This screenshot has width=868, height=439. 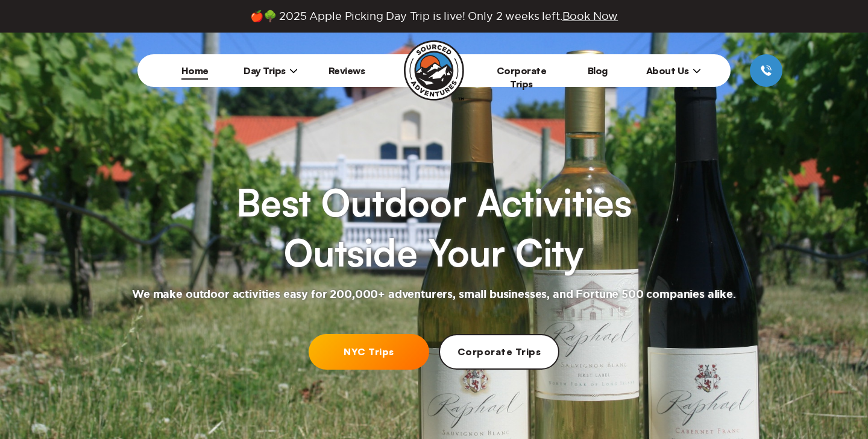 I want to click on span: Day Trips, so click(x=271, y=70).